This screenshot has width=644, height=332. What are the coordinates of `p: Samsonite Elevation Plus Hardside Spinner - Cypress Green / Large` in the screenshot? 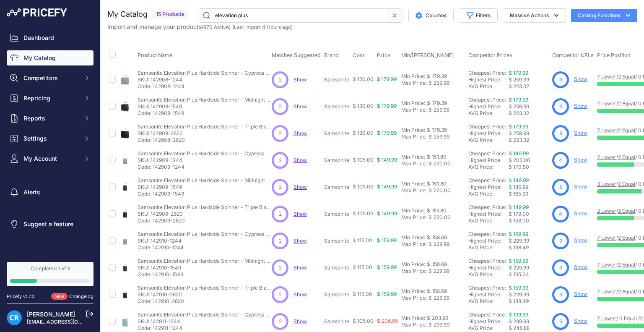 It's located at (205, 315).